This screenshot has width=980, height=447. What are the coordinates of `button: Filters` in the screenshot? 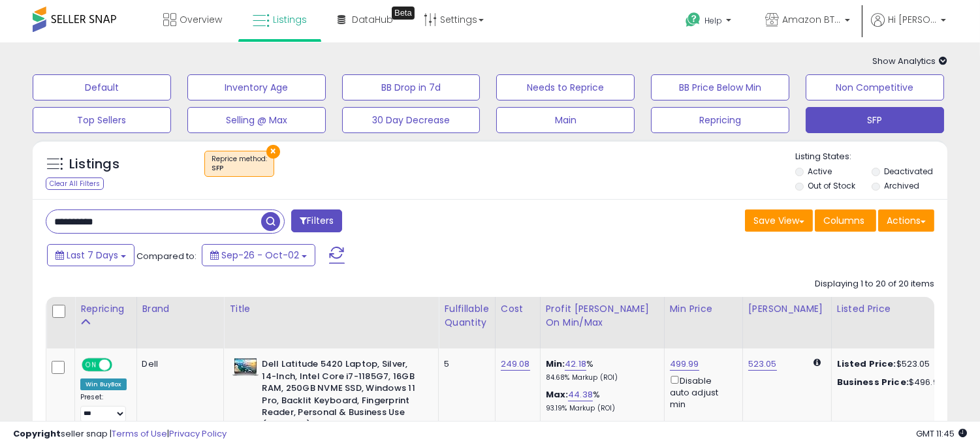 It's located at (317, 221).